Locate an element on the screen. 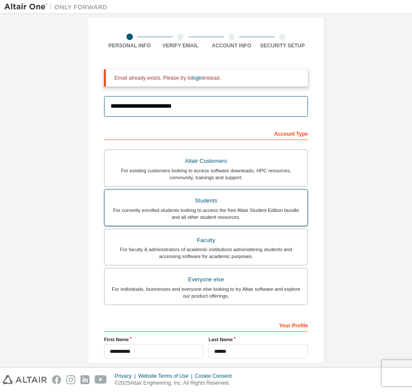 The height and width of the screenshot is (392, 412). div: Email already exists. Please try to instead. is located at coordinates (208, 78).